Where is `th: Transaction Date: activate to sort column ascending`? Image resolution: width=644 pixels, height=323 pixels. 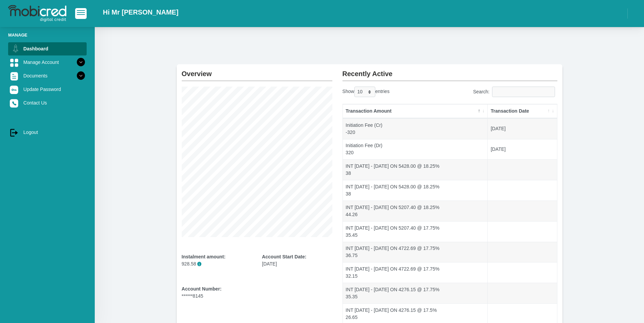
th: Transaction Date: activate to sort column ascending is located at coordinates (522, 111).